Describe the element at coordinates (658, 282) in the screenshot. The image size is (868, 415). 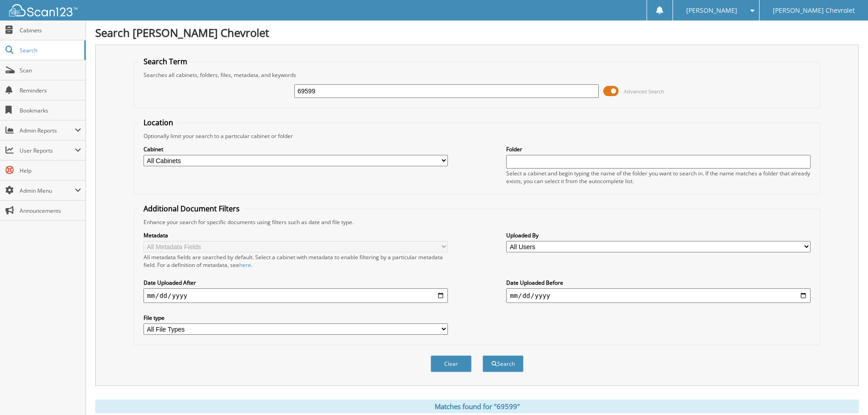
I see `label: Date Uploaded Before` at that location.